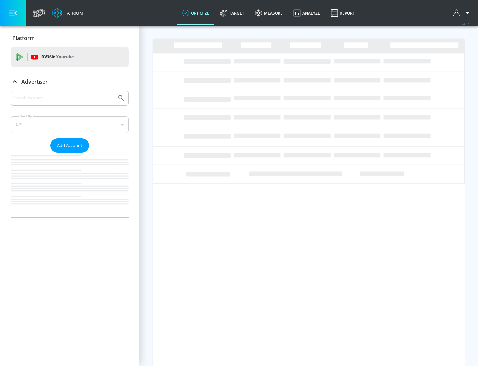 This screenshot has height=366, width=478. I want to click on a: Report, so click(343, 13).